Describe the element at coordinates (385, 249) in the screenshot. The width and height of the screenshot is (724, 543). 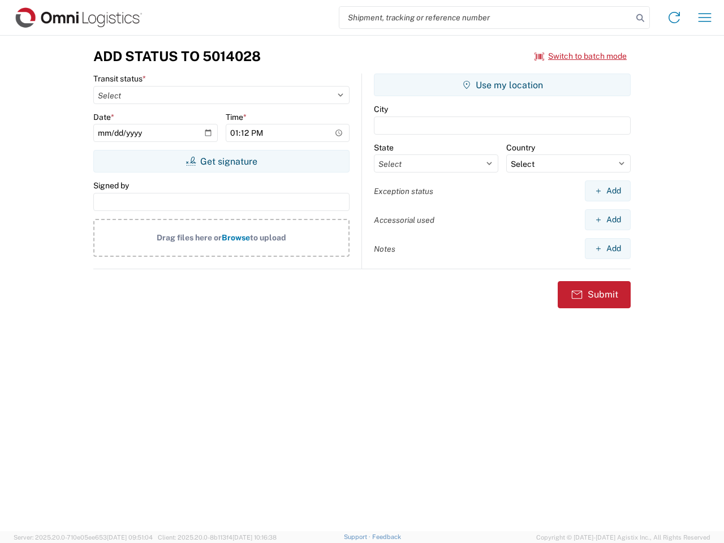
I see `label: Notes` at that location.